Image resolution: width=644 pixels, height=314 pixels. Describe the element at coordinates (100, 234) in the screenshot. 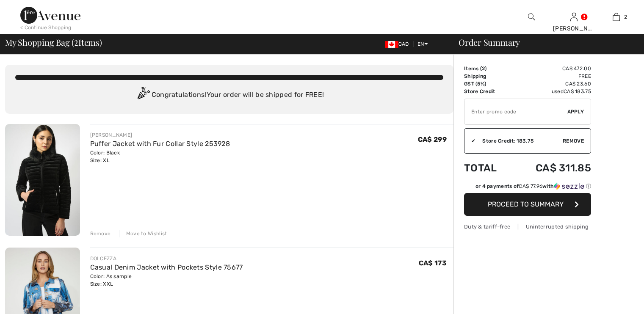

I see `div: Remove` at that location.